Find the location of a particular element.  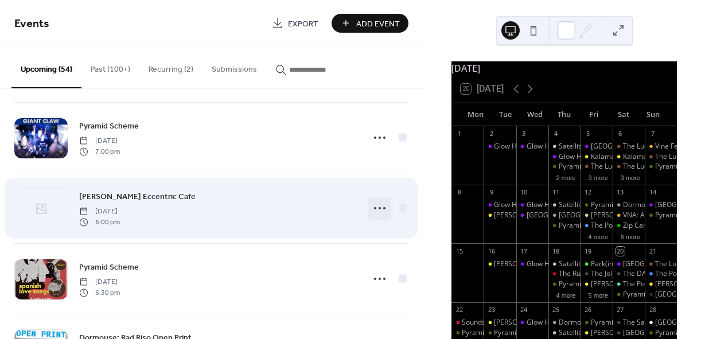

span: Events is located at coordinates (32, 24).